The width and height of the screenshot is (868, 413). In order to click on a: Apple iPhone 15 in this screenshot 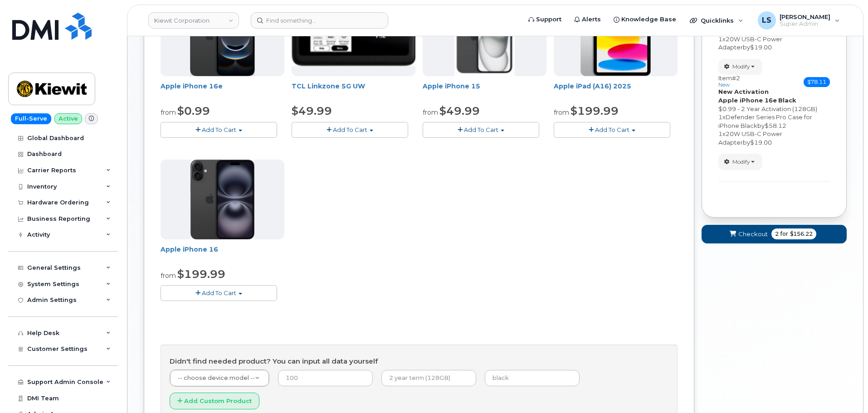, I will do `click(451, 86)`.